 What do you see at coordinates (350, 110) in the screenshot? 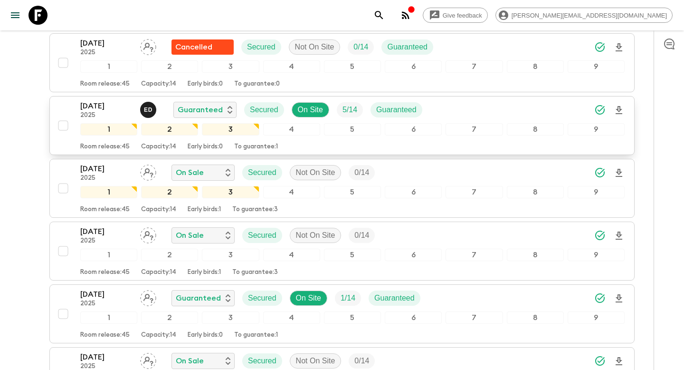
I see `p: 5 / 14` at bounding box center [350, 110].